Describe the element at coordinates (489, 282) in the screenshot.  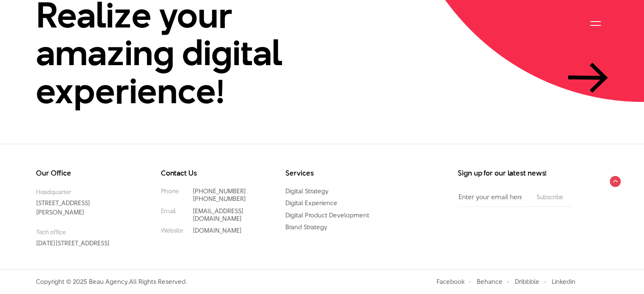
I see `a: Behance` at that location.